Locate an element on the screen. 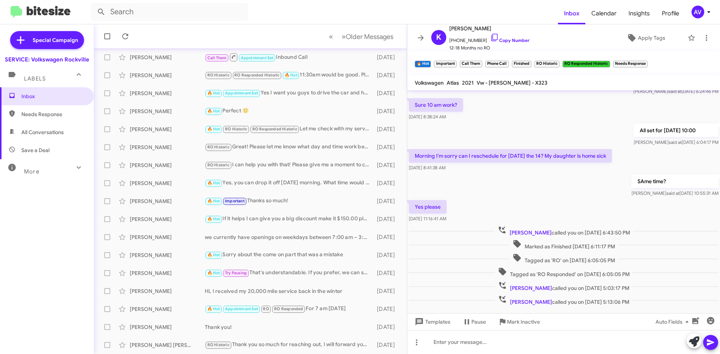 The width and height of the screenshot is (720, 354). span: Save a Deal is located at coordinates (35, 150).